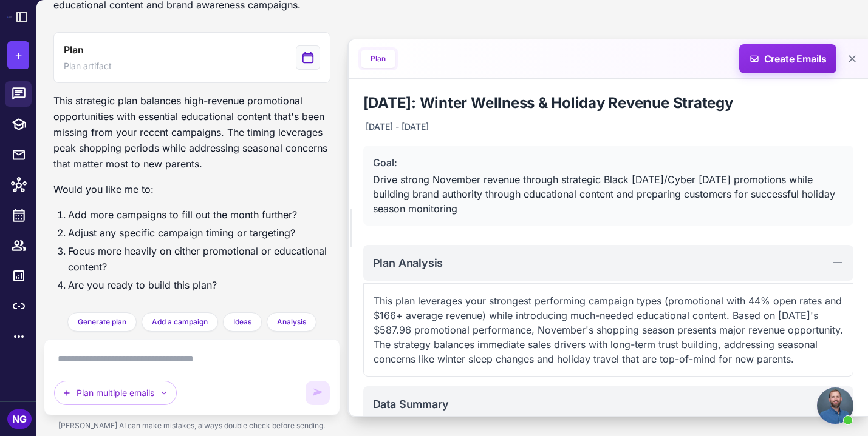  I want to click on h2: Plan Analysis, so click(408, 263).